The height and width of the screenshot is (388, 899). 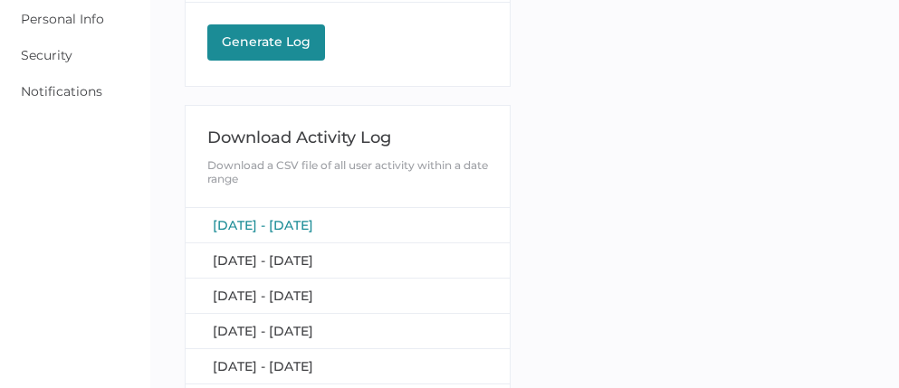 What do you see at coordinates (347, 172) in the screenshot?
I see `div: Download a CSV file of all user activity within a date range` at bounding box center [347, 172].